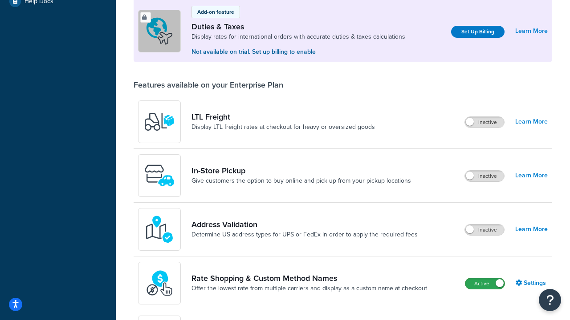 The width and height of the screenshot is (570, 320). What do you see at coordinates (478, 32) in the screenshot?
I see `a: Set Up Billing` at bounding box center [478, 32].